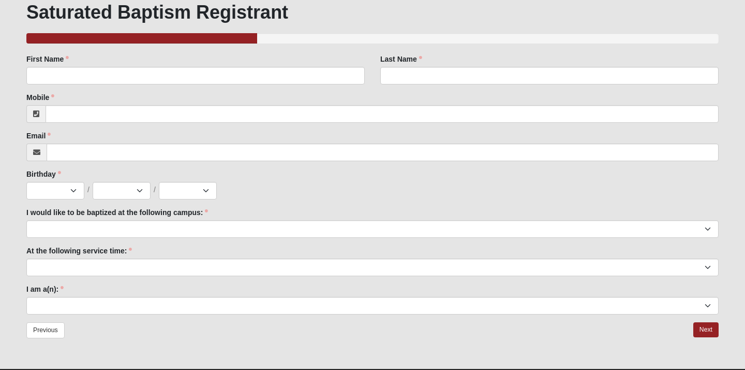 The width and height of the screenshot is (745, 370). I want to click on h1: Saturated Baptism Registrant, so click(373, 12).